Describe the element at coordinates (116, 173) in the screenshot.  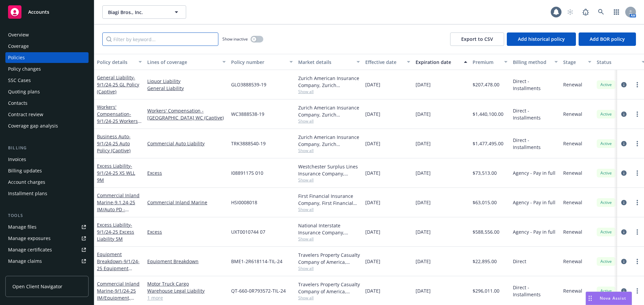
I see `span: - 9/1/24-25 XS WLL 9M` at that location.